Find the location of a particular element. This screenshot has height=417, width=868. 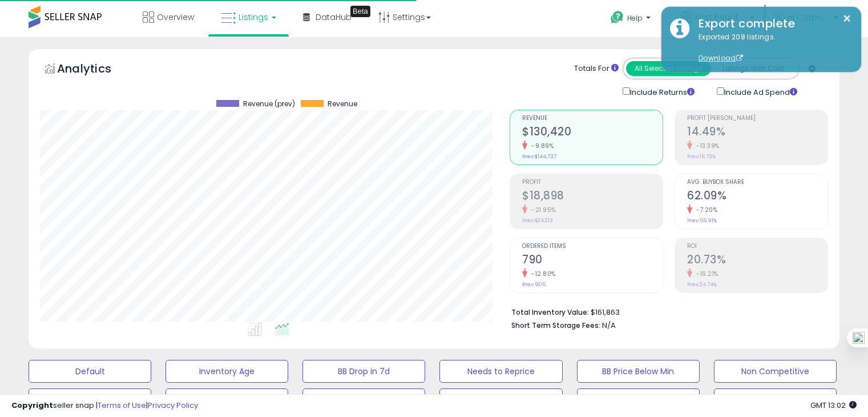

small: Prev: 24.74% is located at coordinates (702, 285).